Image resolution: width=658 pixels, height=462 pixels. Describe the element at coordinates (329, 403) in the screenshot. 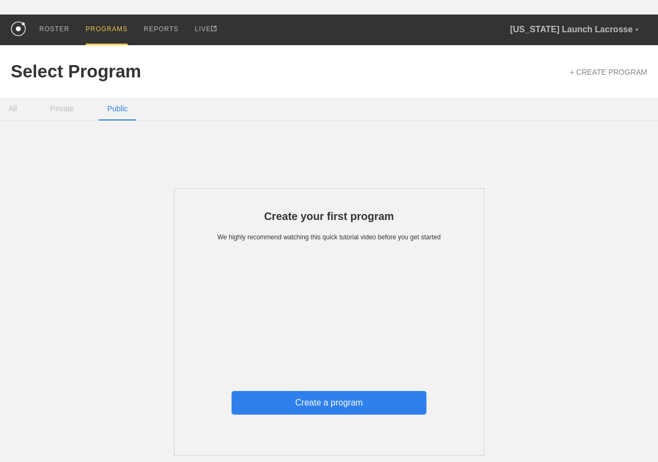

I see `div: Create a program` at that location.